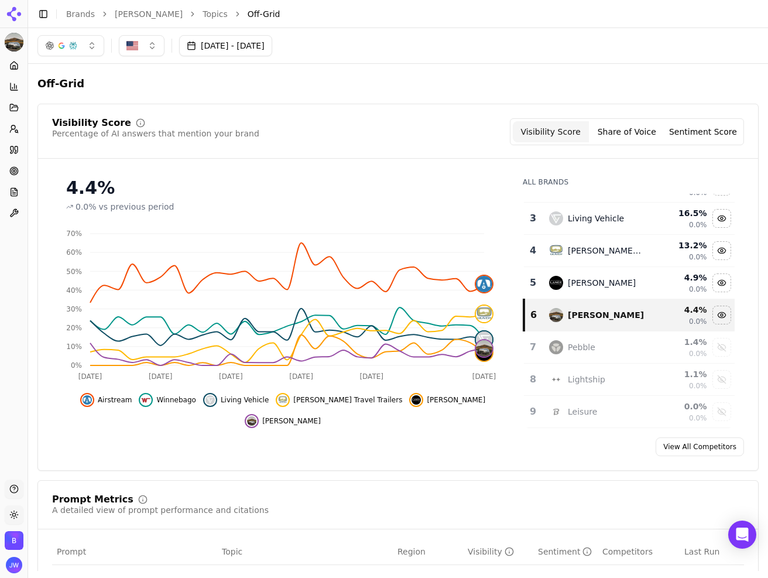  What do you see at coordinates (490, 551) in the screenshot?
I see `div: Visibility` at bounding box center [490, 551].